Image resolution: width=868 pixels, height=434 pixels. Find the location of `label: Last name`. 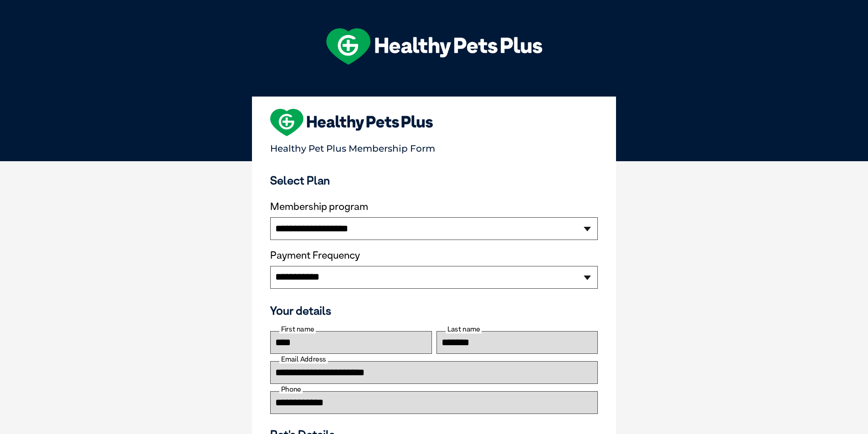

label: Last name is located at coordinates (464, 329).